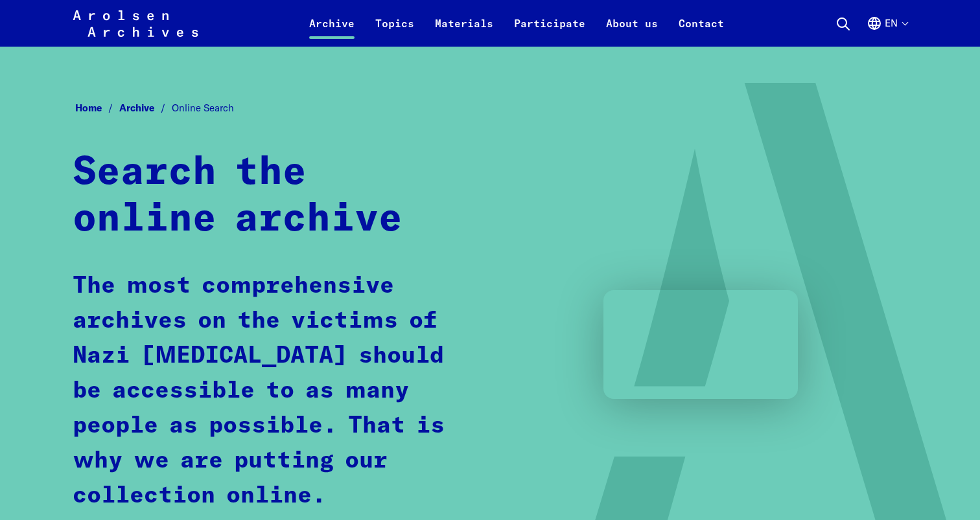 The image size is (980, 520). What do you see at coordinates (887, 31) in the screenshot?
I see `button: English, language selection` at bounding box center [887, 31].